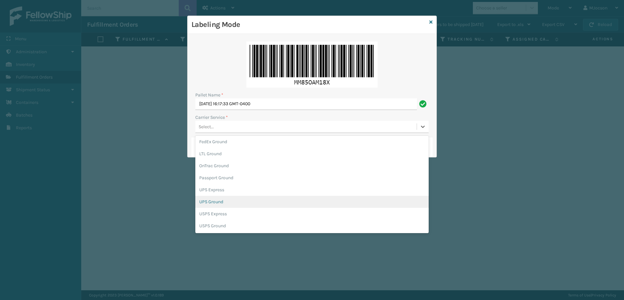 The image size is (624, 300). What do you see at coordinates (312, 65) in the screenshot?
I see `img: gf7EMPpKARSlwAAAABJRU5ErkJggg==` at bounding box center [312, 65].